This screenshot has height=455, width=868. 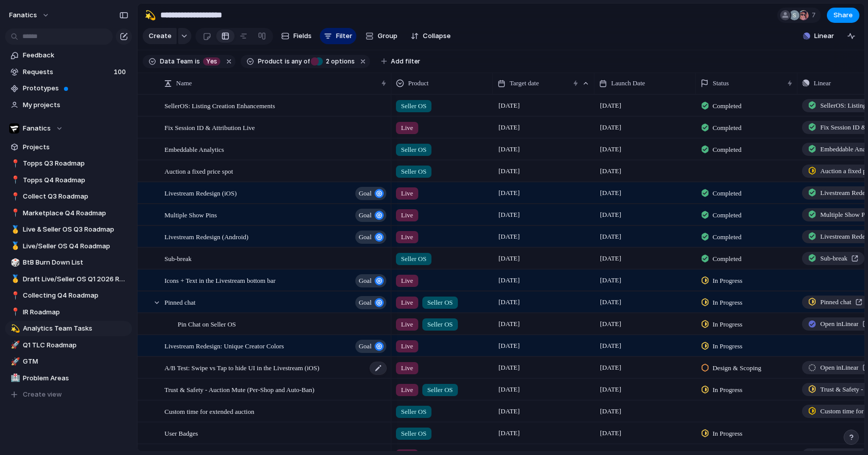 What do you see at coordinates (75, 279) in the screenshot?
I see `span: Draft Live/Seller OS Q1 2026 Roadmap` at bounding box center [75, 279].